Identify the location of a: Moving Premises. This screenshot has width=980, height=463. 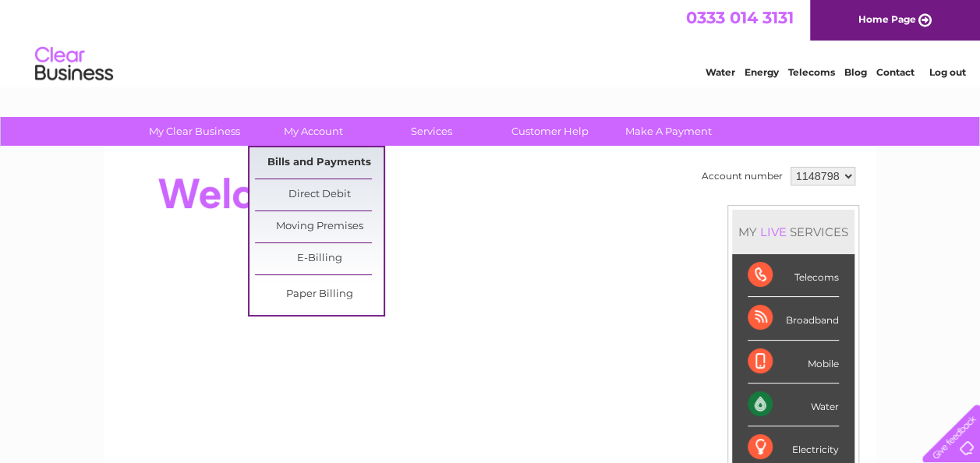
(319, 227).